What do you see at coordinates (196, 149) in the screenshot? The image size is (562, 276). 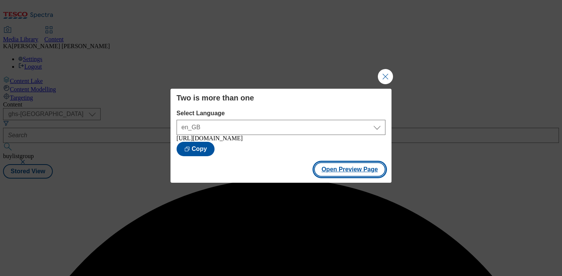 I see `button: Copy` at bounding box center [196, 149].